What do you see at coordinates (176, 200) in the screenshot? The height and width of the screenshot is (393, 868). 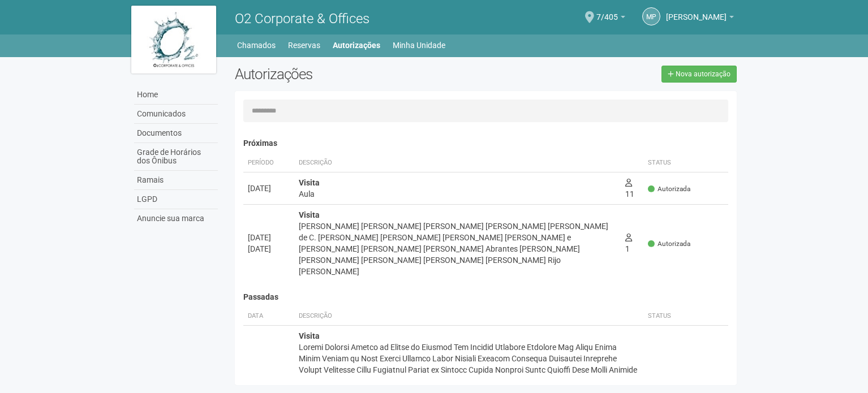 I see `a: LGPD` at bounding box center [176, 200].